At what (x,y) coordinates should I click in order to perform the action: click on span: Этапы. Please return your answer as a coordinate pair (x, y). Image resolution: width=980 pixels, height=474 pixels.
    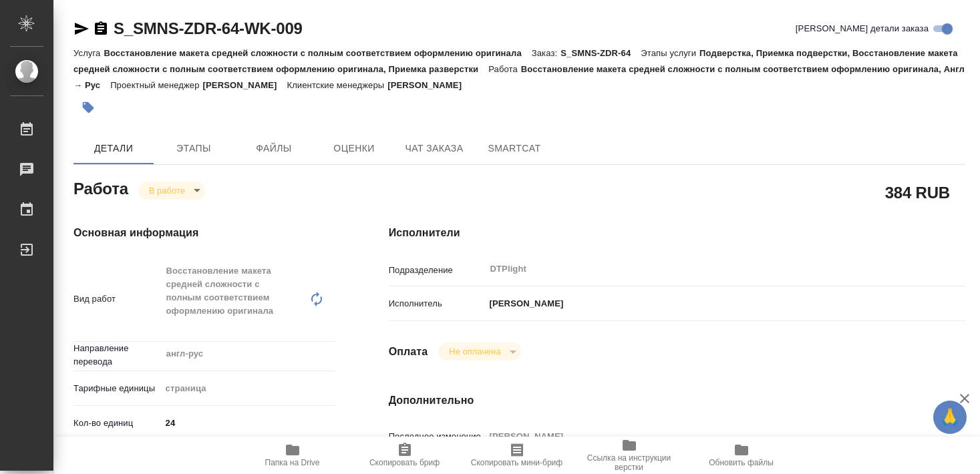
    Looking at the image, I should click on (194, 149).